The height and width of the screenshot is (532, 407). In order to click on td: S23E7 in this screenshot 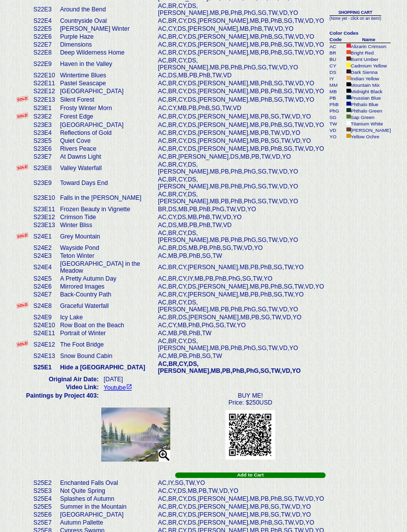, I will do `click(44, 157)`.